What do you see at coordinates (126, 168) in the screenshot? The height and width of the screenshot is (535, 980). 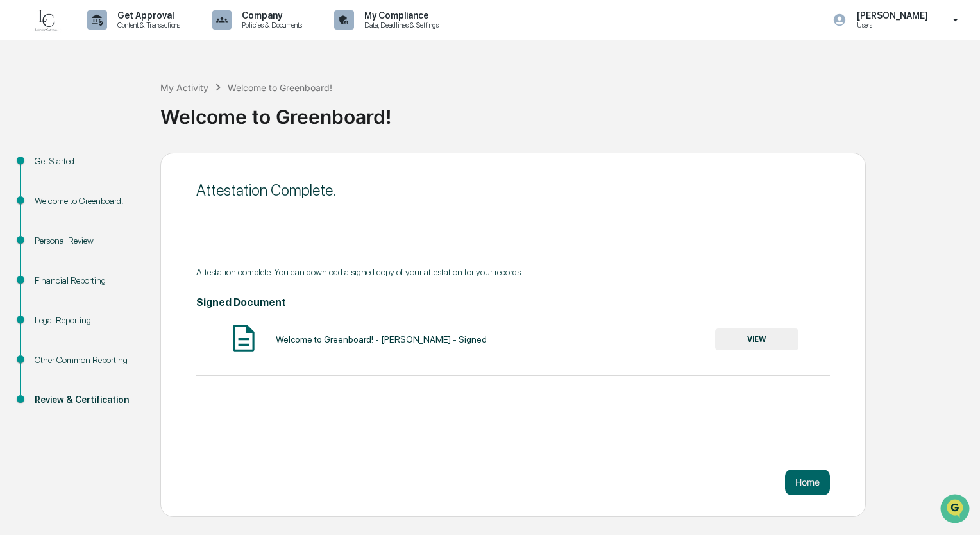 I see `a: 🗄️Attestations` at bounding box center [126, 168].